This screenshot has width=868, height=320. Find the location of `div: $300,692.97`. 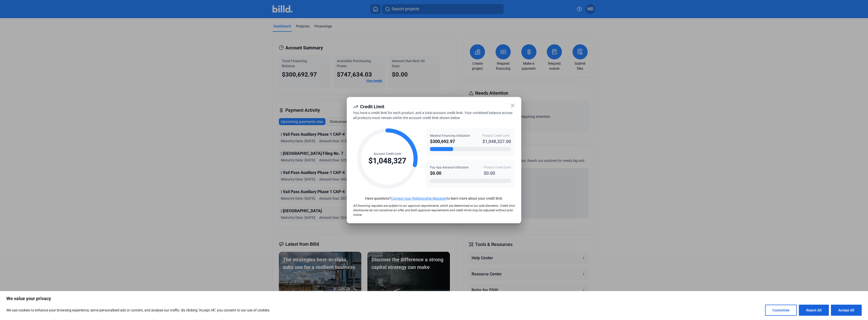

div: $300,692.97 is located at coordinates (450, 142).